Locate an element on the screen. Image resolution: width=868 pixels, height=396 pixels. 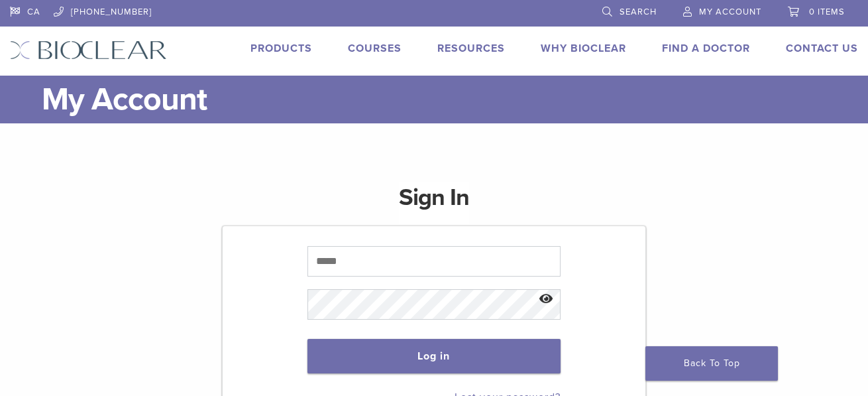
button: Log in is located at coordinates (434, 356).